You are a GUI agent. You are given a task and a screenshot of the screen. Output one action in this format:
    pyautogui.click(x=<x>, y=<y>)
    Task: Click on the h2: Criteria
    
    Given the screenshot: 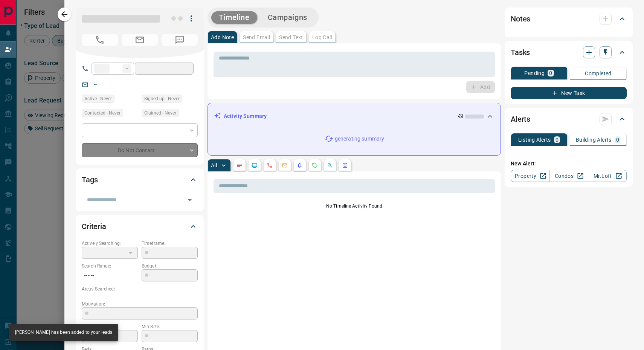 What is the action you would take?
    pyautogui.click(x=94, y=226)
    